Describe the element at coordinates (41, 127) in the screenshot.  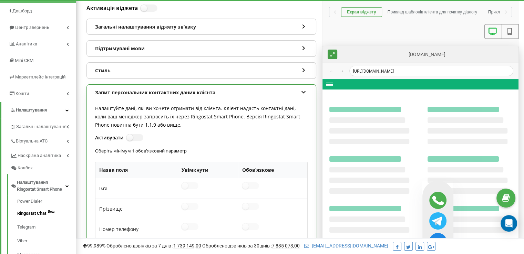
I see `span: Загальні налаштування` at that location.